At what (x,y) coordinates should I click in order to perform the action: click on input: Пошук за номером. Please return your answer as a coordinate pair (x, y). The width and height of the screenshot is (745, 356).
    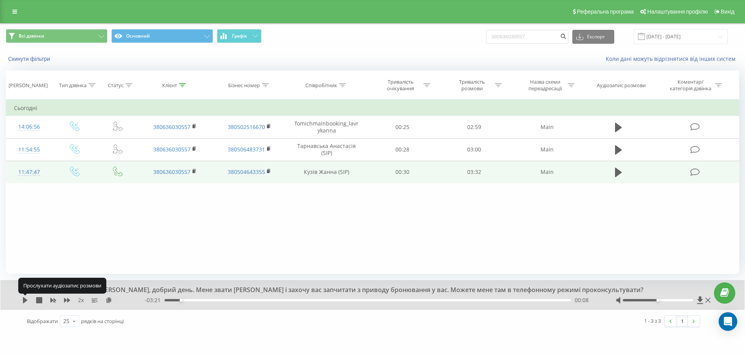
    Looking at the image, I should click on (527, 37).